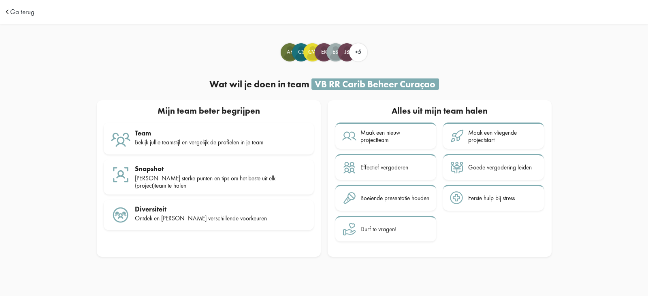 The image size is (648, 296). Describe the element at coordinates (346, 52) in the screenshot. I see `div: Jose` at that location.